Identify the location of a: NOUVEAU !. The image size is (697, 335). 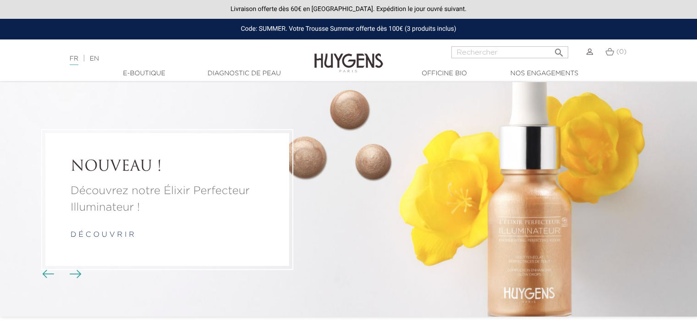
(167, 167).